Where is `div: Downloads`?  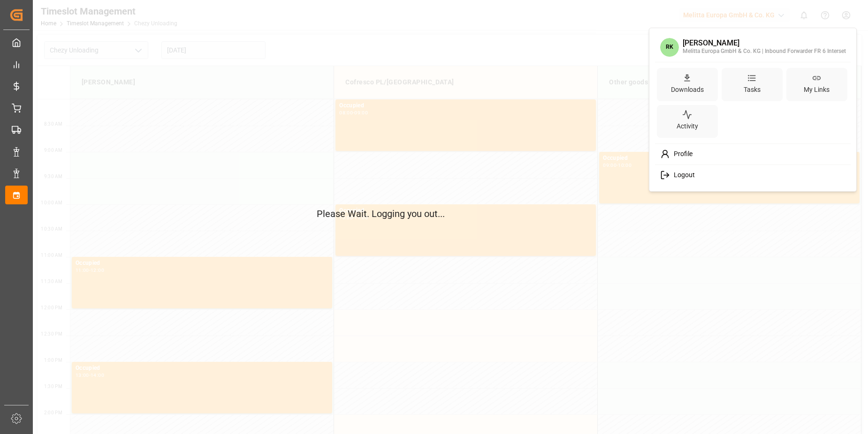 div: Downloads is located at coordinates (687, 89).